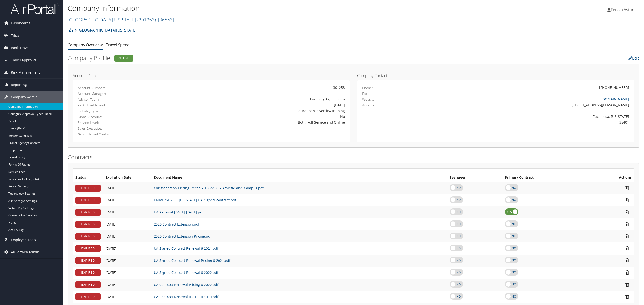  What do you see at coordinates (623, 10) in the screenshot?
I see `span: Terzza Aston` at bounding box center [623, 10].